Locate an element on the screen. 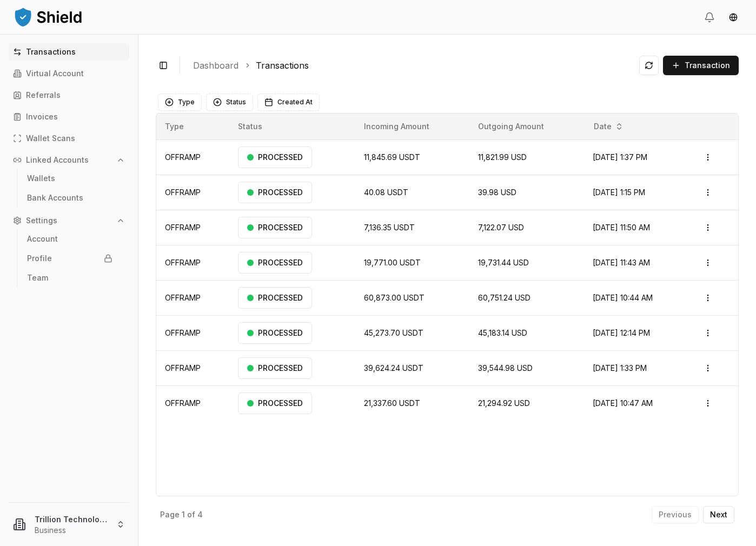 The height and width of the screenshot is (546, 756). a: Team is located at coordinates (70, 278).